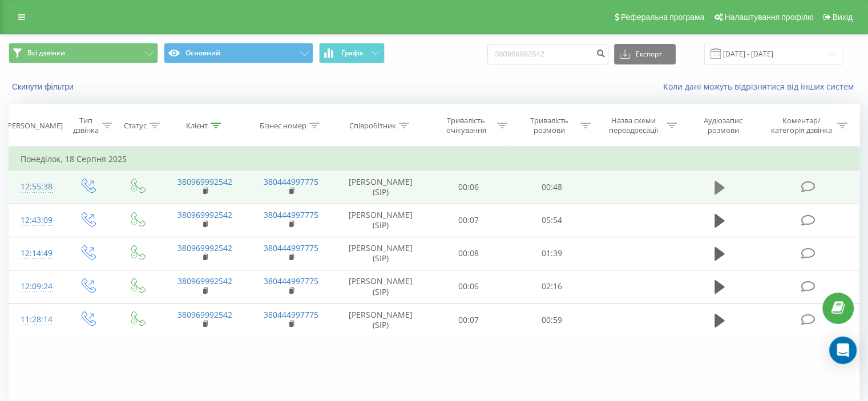 The height and width of the screenshot is (401, 868). Describe the element at coordinates (634, 125) in the screenshot. I see `div: Назва схеми переадресації` at that location.